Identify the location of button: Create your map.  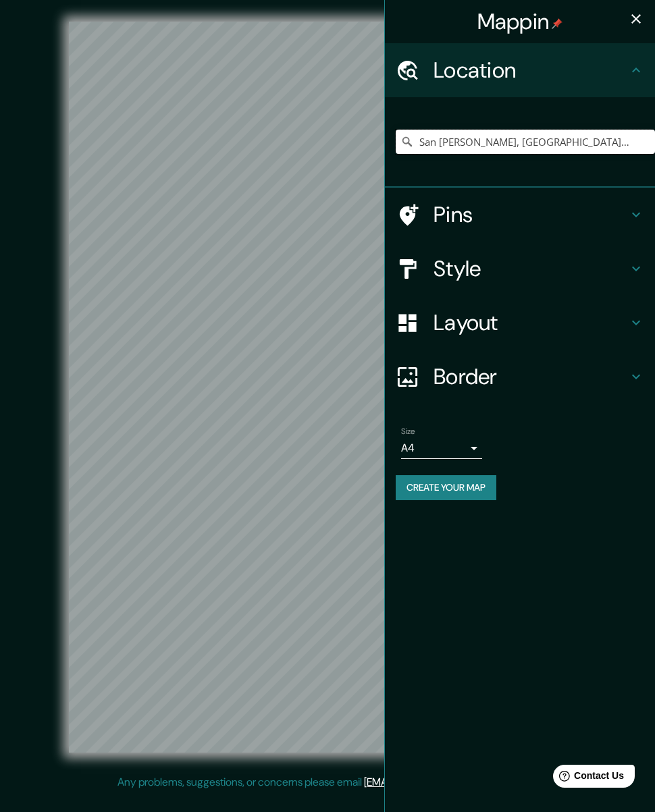
(446, 487).